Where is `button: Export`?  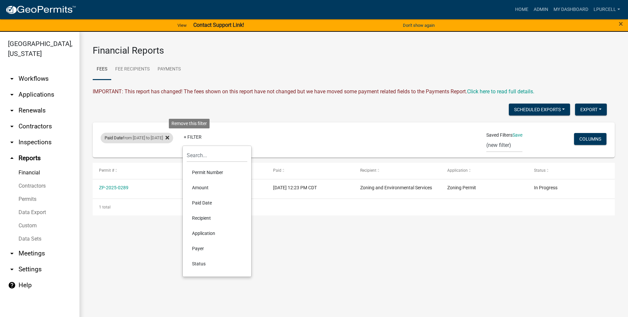 button: Export is located at coordinates (591, 110).